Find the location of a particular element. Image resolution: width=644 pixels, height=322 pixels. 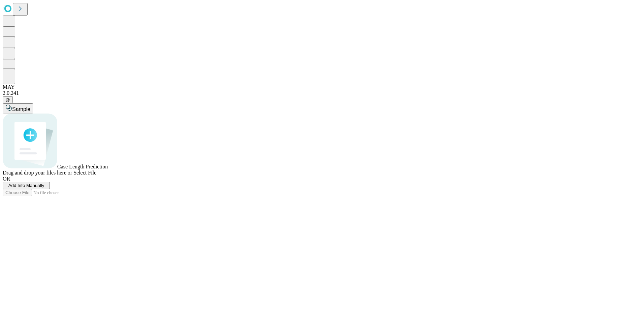

button: Add Info Manually is located at coordinates (26, 185).